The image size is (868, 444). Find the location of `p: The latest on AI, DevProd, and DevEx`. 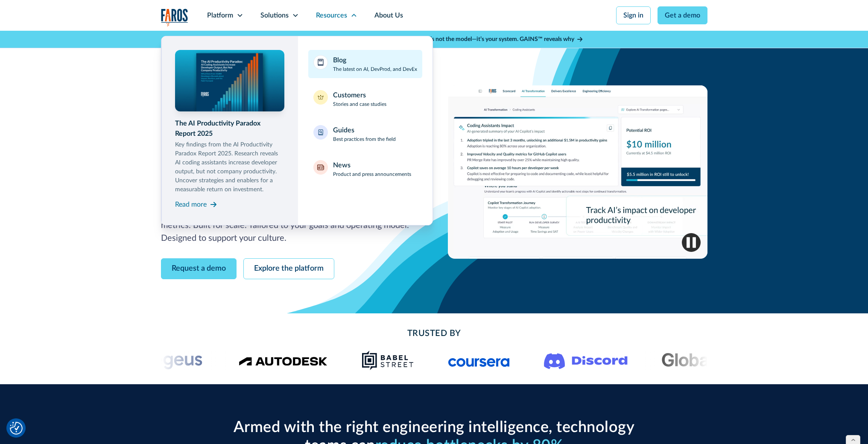

p: The latest on AI, DevProd, and DevEx is located at coordinates (375, 69).